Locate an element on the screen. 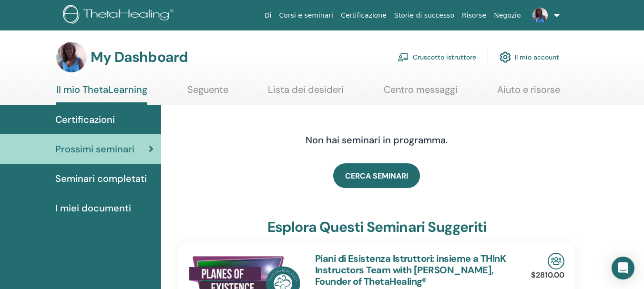 Image resolution: width=644 pixels, height=289 pixels. a: Il mio account is located at coordinates (529, 57).